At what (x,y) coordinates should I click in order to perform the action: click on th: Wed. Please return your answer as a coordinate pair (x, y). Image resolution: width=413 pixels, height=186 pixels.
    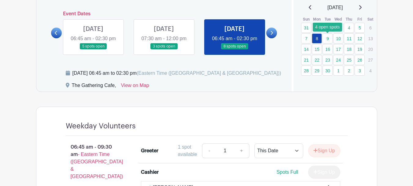
    Looking at the image, I should click on (338, 19).